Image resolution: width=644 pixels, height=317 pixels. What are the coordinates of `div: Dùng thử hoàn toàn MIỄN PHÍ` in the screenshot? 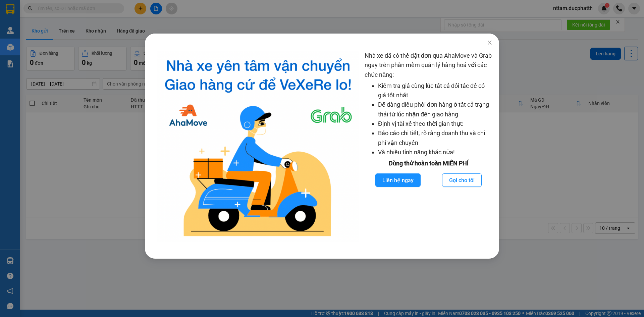 It's located at (428, 164).